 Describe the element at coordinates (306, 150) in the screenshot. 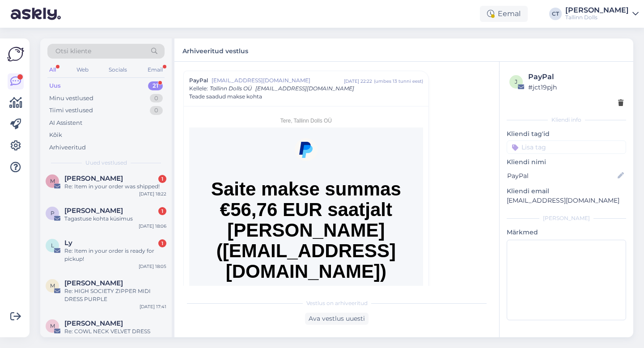

I see `img: PayPal` at that location.